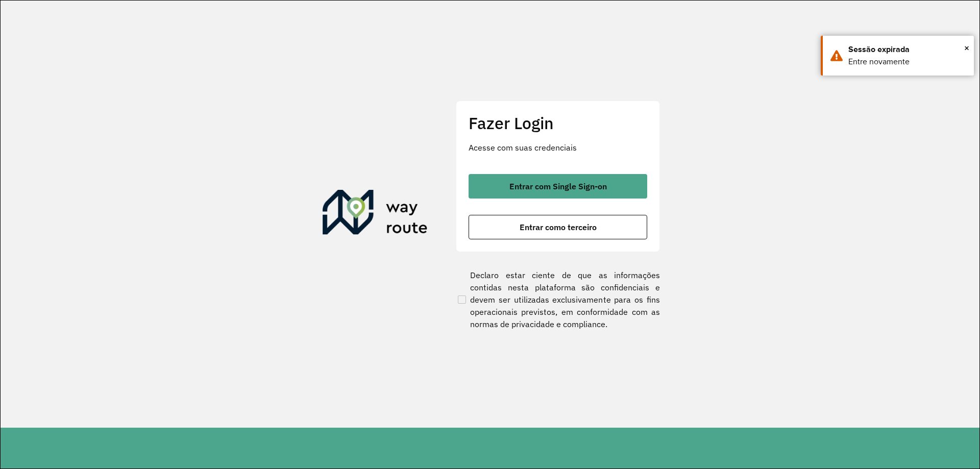  I want to click on h2: Fazer Login, so click(558, 123).